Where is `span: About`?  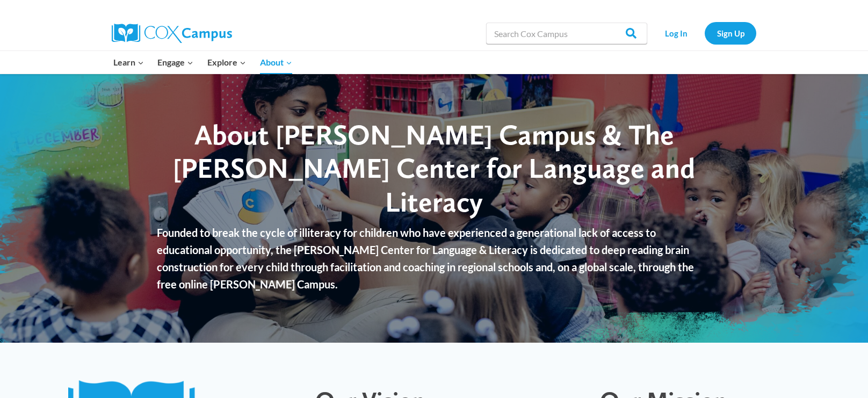 span: About is located at coordinates (276, 62).